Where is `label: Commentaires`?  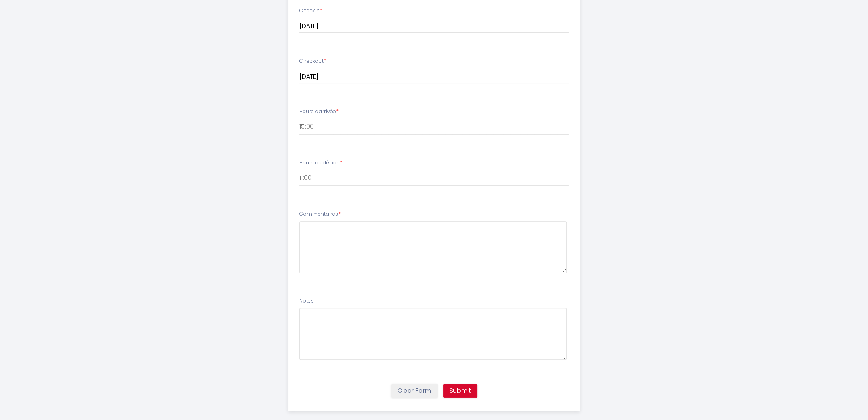 label: Commentaires is located at coordinates (320, 214).